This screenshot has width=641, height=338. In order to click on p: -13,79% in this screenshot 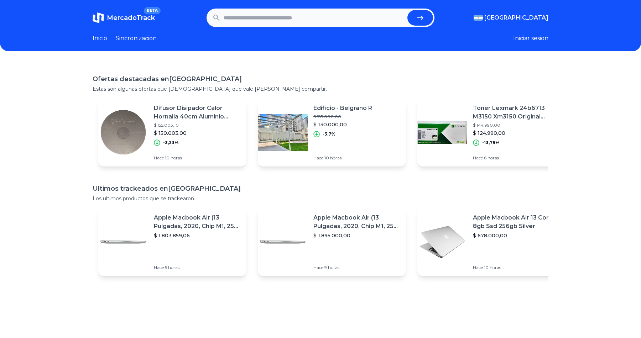, I will do `click(491, 143)`.